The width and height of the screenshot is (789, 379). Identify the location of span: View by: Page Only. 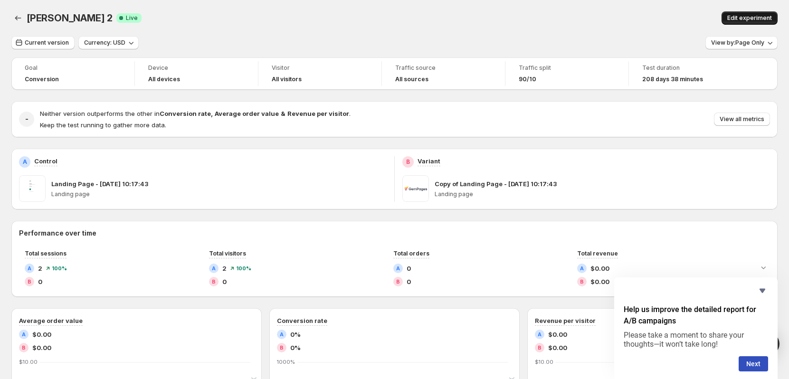
(738, 43).